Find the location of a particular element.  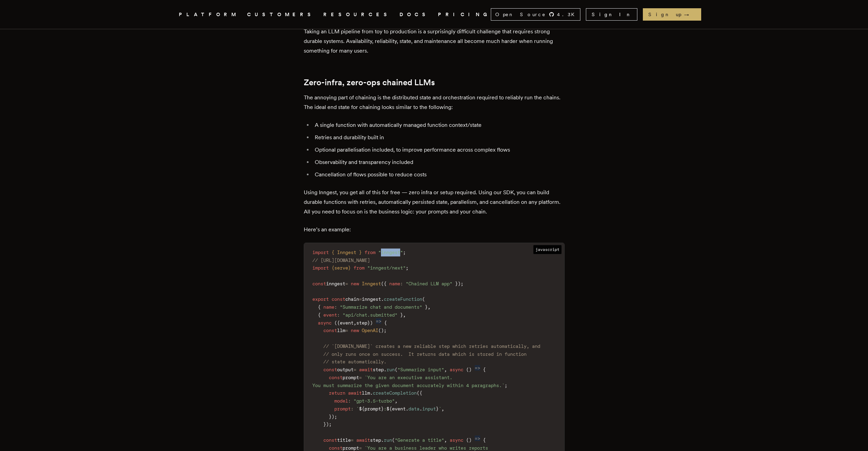

span: "Summarize chat and documents" is located at coordinates (381, 307).